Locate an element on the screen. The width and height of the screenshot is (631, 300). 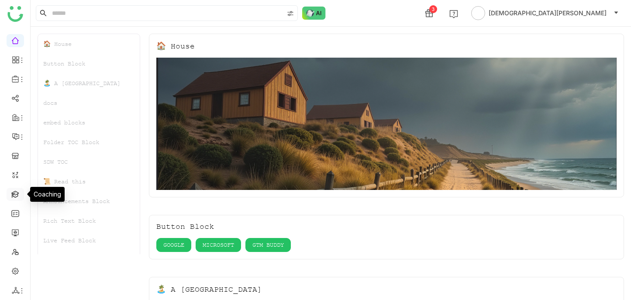
img: ask-buddy-normal.svg is located at coordinates (314, 13).